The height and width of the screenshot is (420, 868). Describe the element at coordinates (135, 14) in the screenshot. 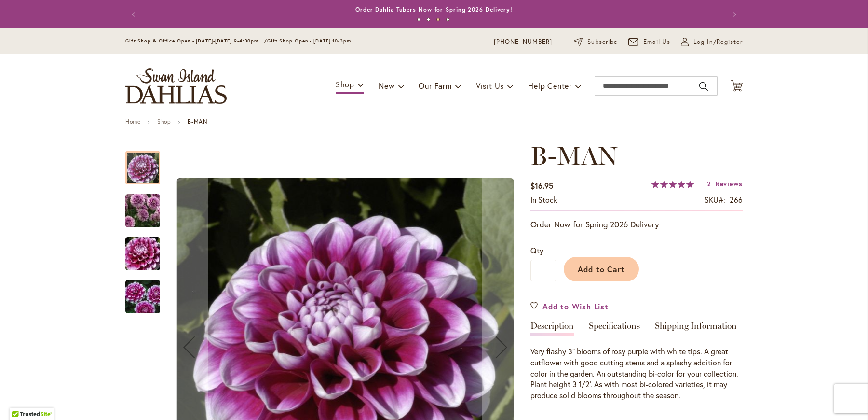

I see `button: Previous` at that location.